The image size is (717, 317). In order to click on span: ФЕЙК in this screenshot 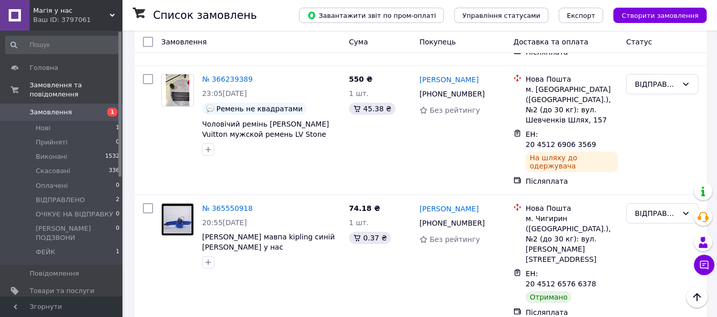, I will do `click(45, 252)`.